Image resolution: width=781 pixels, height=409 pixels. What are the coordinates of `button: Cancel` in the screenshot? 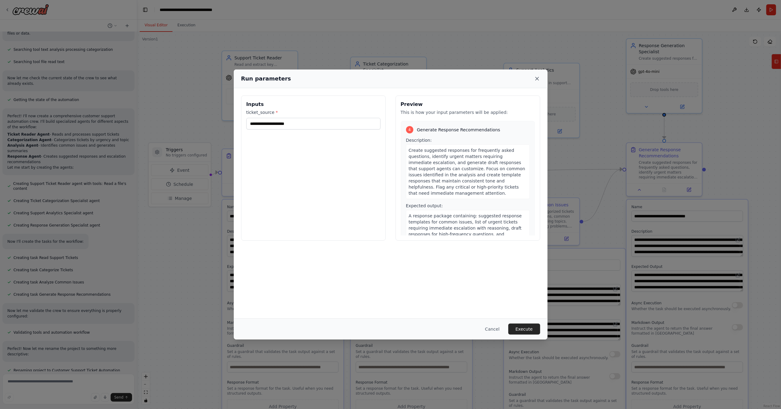 It's located at (492, 329).